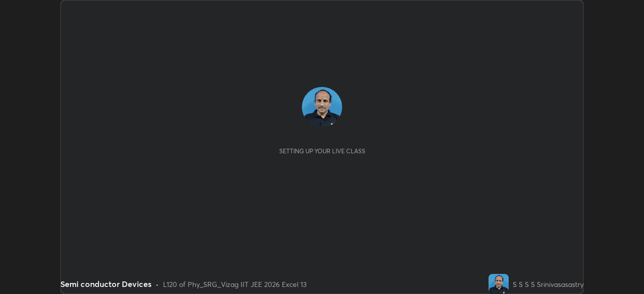 This screenshot has width=644, height=294. Describe the element at coordinates (106, 284) in the screenshot. I see `div: Semi conductor Devices` at that location.